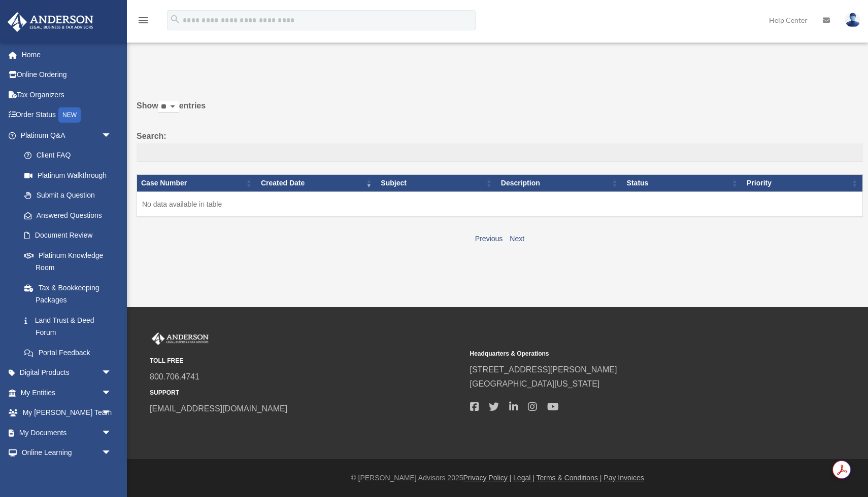 This screenshot has width=868, height=497. I want to click on a: Portal Feedback, so click(68, 352).